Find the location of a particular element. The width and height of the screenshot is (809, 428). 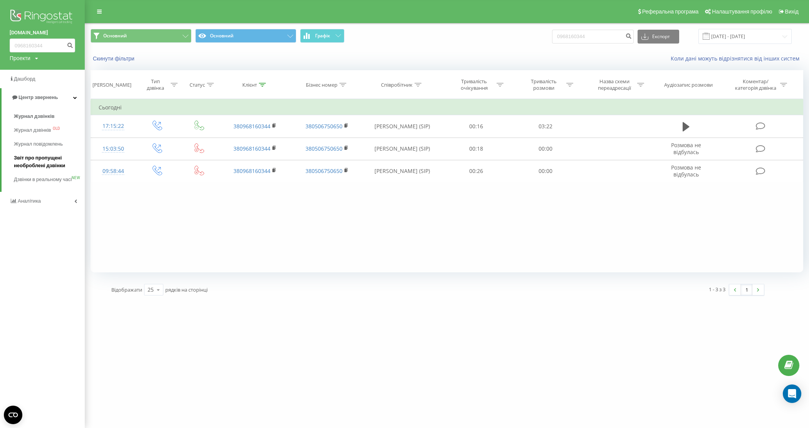

span: Налаштування профілю is located at coordinates (742, 12).